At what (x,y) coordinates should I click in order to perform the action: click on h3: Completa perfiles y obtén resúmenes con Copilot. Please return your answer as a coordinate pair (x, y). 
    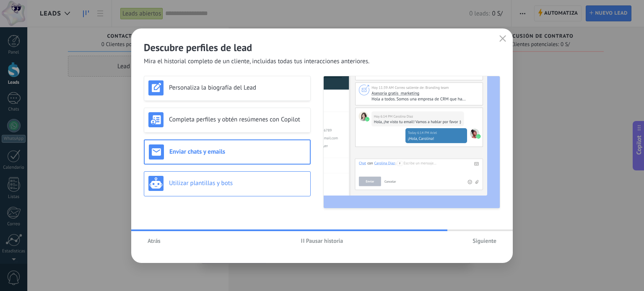
    Looking at the image, I should click on (238, 119).